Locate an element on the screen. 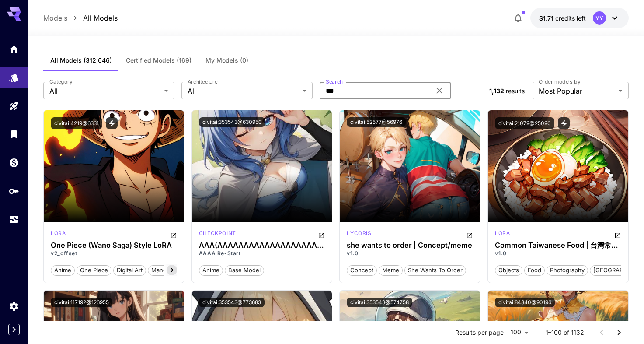  div: she wants to order | Concept/meme is located at coordinates (410, 245).